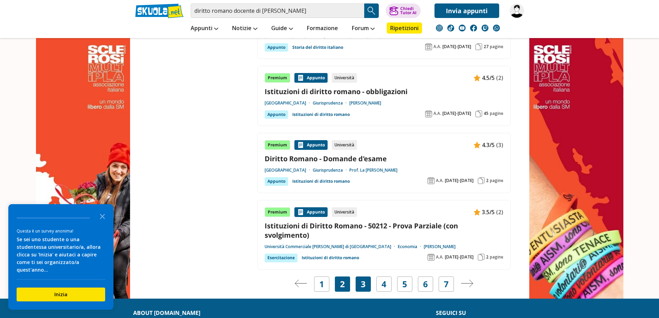 This screenshot has width=659, height=318. I want to click on a: Economia, so click(411, 247).